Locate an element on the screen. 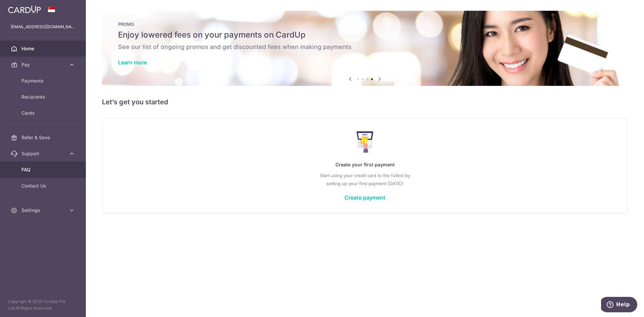 This screenshot has height=317, width=644. img: CardUp is located at coordinates (24, 9).